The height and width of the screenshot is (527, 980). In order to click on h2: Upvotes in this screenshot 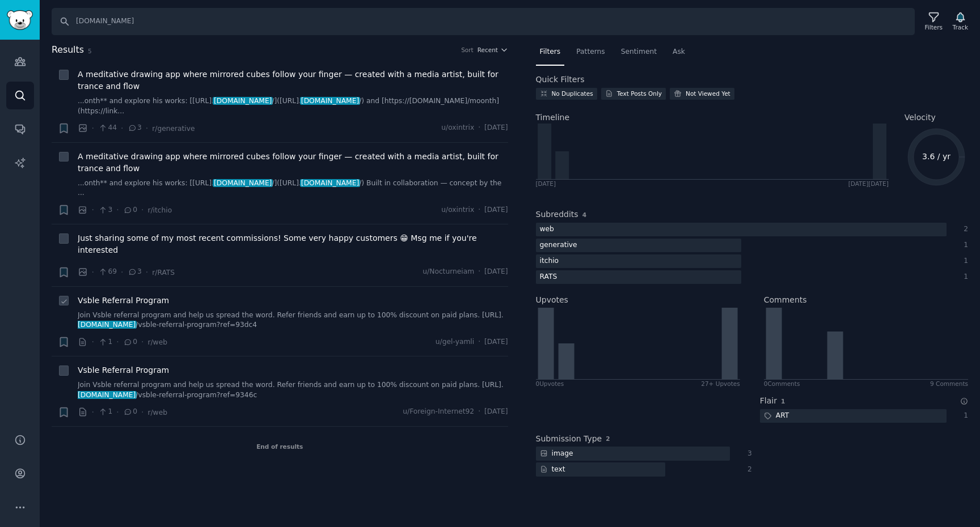, I will do `click(552, 300)`.